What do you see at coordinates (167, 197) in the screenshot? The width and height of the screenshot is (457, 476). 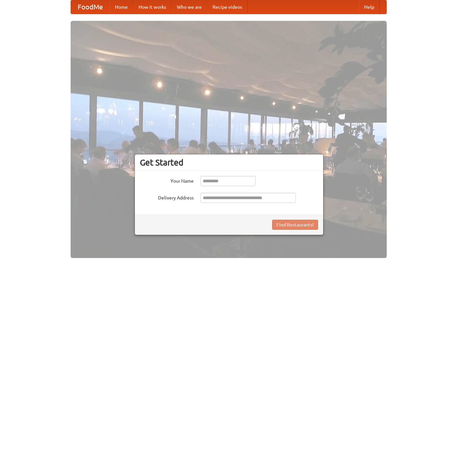 I see `label: Delivery Address` at bounding box center [167, 197].